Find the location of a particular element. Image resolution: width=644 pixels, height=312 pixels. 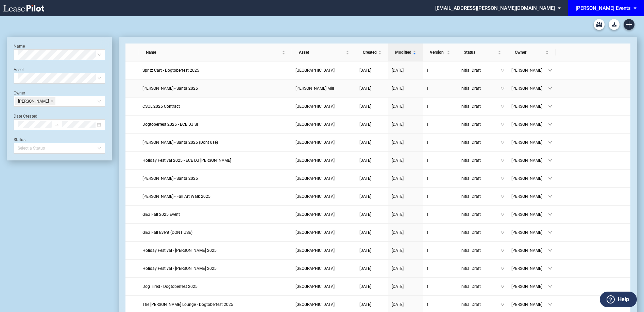

span: Name is located at coordinates (213, 53).